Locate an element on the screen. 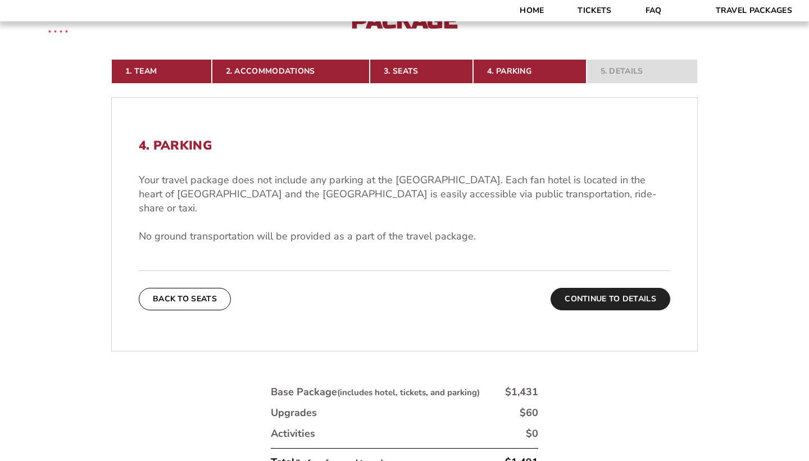 The image size is (809, 461). a: 2. Accommodations is located at coordinates (291, 71).